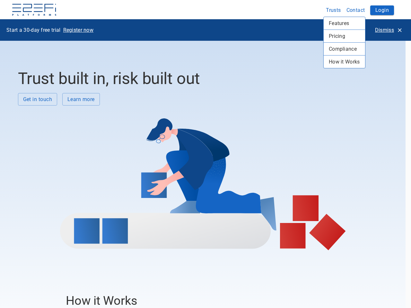 The width and height of the screenshot is (411, 308). I want to click on div: Compliance, so click(344, 49).